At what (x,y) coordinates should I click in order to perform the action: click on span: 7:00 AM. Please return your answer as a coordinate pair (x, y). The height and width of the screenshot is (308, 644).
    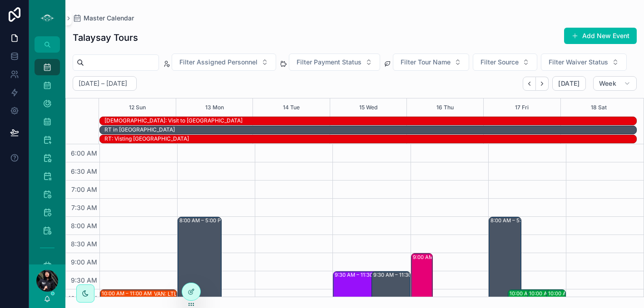
    Looking at the image, I should click on (84, 189).